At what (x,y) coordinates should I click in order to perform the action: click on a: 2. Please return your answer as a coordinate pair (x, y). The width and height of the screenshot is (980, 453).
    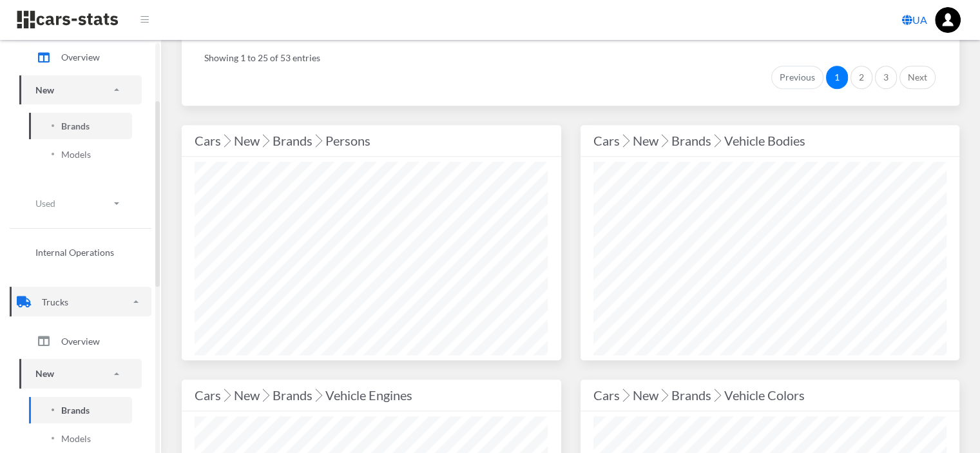
    Looking at the image, I should click on (861, 78).